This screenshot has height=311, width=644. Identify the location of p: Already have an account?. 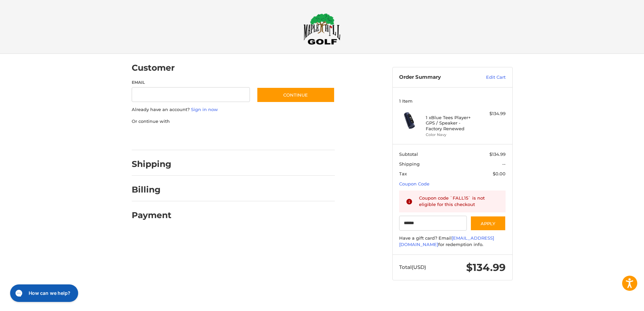
(233, 110).